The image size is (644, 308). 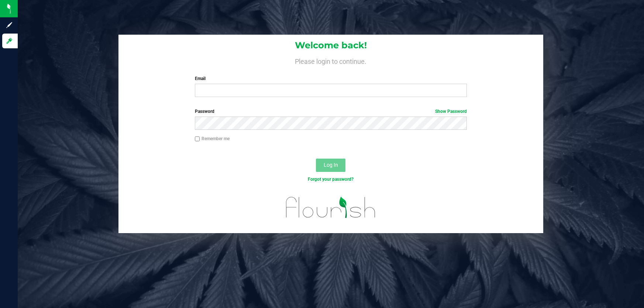 What do you see at coordinates (330, 61) in the screenshot?
I see `h4: Please login to continue.` at bounding box center [330, 61].